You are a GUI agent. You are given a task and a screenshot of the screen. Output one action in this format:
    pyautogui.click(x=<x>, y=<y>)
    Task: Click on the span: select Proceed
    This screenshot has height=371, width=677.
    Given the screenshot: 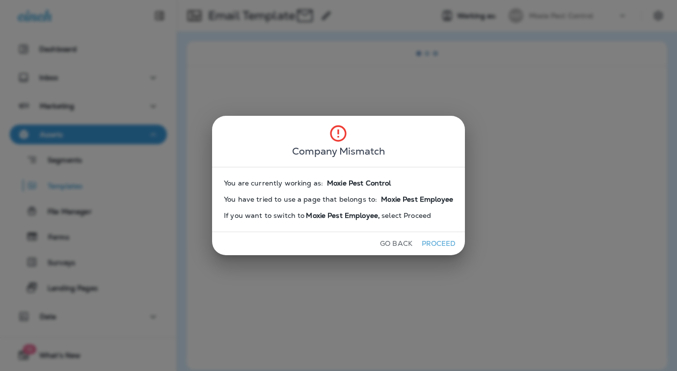 What is the action you would take?
    pyautogui.click(x=406, y=216)
    